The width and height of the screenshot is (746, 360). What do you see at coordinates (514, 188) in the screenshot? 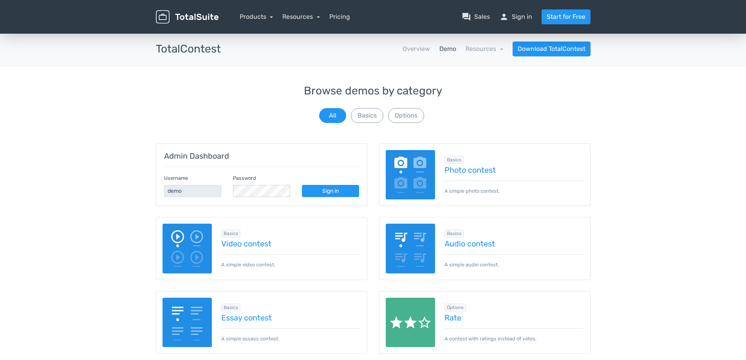
I see `p: A simple photo contest.` at bounding box center [514, 188].